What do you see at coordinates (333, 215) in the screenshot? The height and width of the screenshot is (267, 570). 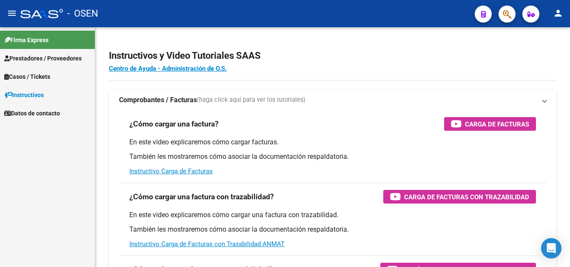 I see `p: En este video explicaremos cómo cargar una factura con trazabilidad.` at bounding box center [333, 215].